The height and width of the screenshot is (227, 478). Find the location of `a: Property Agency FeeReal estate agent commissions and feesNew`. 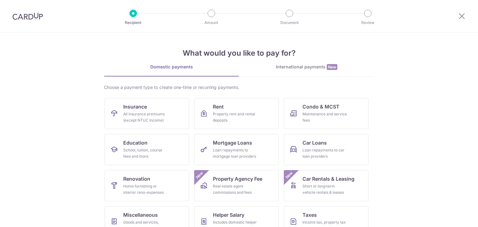

a: Property Agency FeeReal estate agent commissions and feesNew is located at coordinates (237, 186).